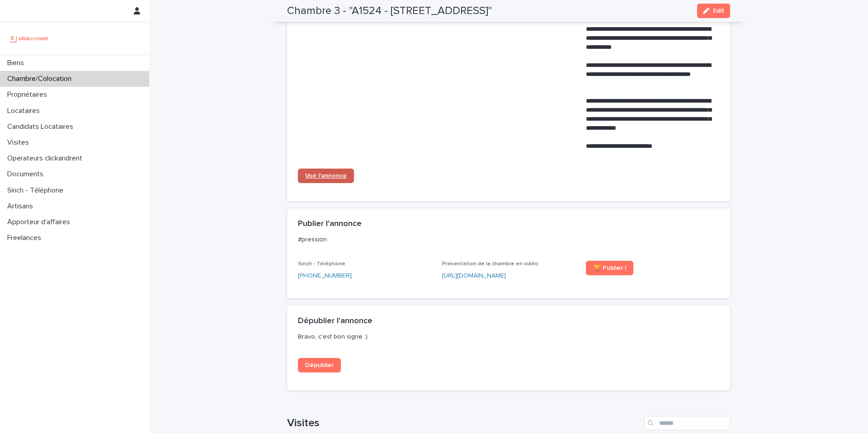 This screenshot has height=433, width=868. Describe the element at coordinates (42, 126) in the screenshot. I see `p: Candidats Locataires` at that location.